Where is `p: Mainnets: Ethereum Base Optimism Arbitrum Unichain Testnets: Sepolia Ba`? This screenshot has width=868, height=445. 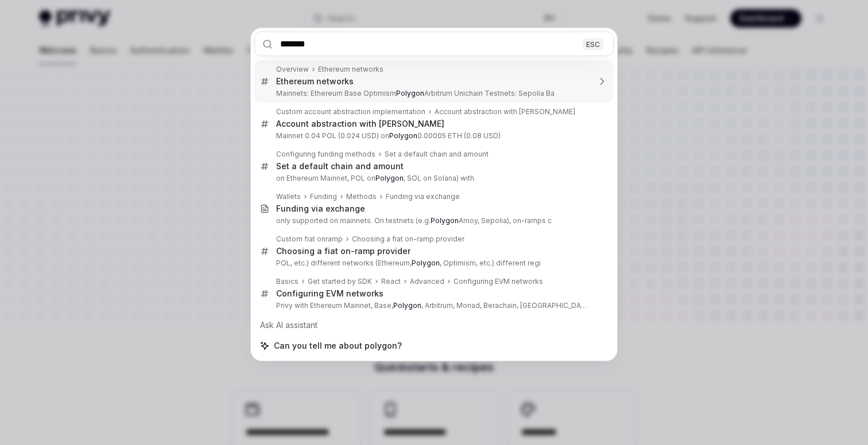
p: Mainnets: Ethereum Base Optimism Arbitrum Unichain Testnets: Sepolia Ba is located at coordinates (433, 93).